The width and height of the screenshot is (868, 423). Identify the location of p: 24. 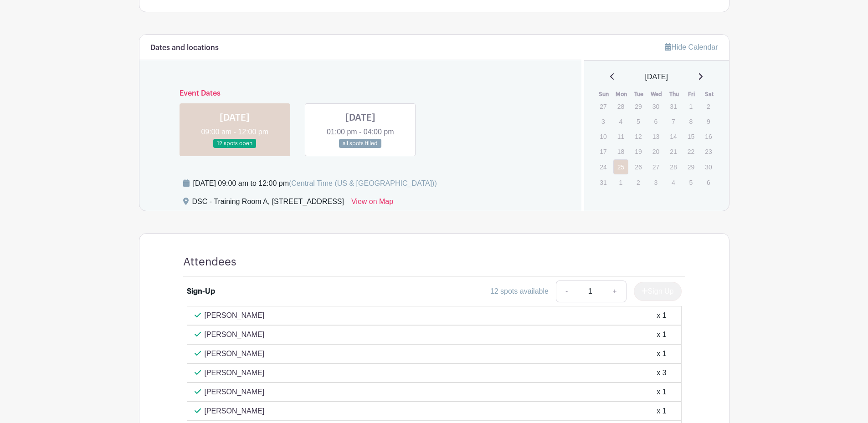
(603, 166).